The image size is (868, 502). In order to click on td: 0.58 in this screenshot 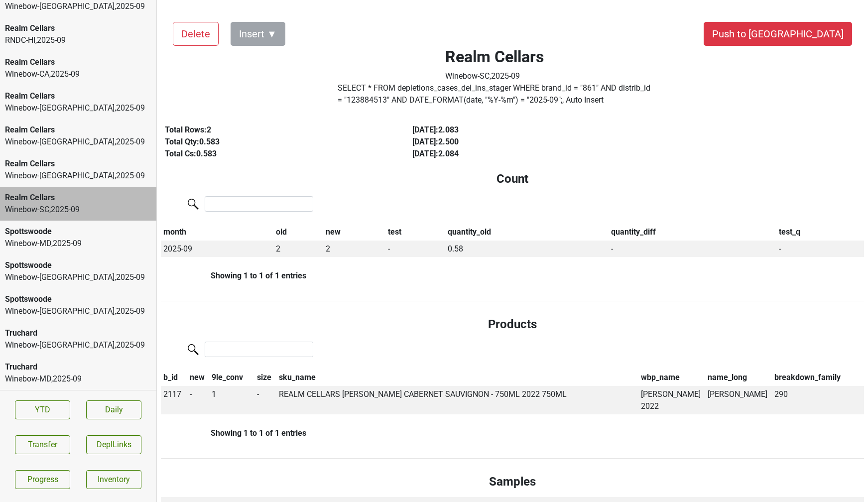, I will do `click(527, 249)`.